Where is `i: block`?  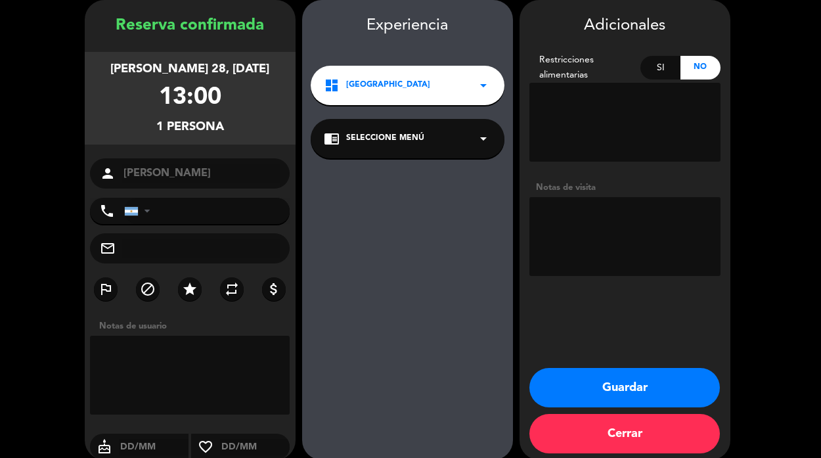 i: block is located at coordinates (148, 289).